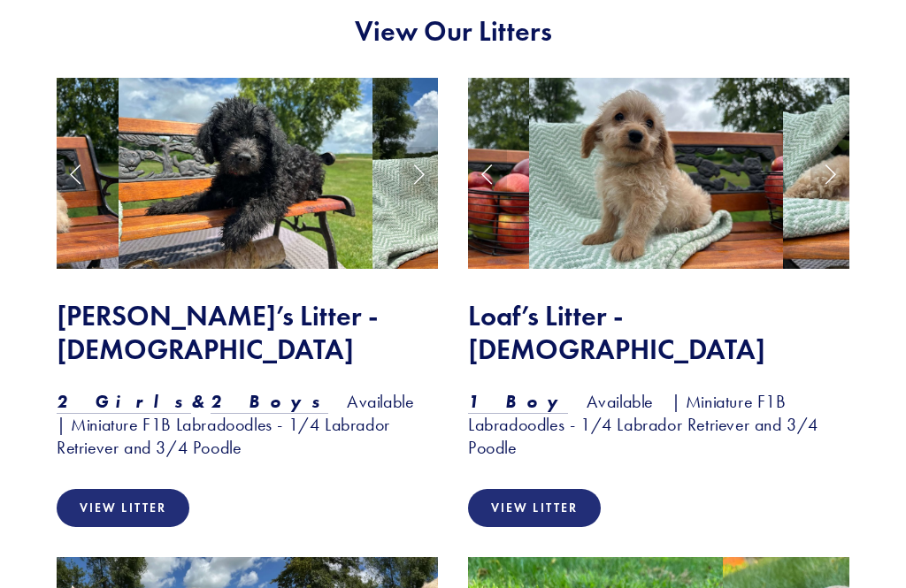 This screenshot has width=906, height=588. What do you see at coordinates (453, 31) in the screenshot?
I see `h2: View Our Litters` at bounding box center [453, 31].